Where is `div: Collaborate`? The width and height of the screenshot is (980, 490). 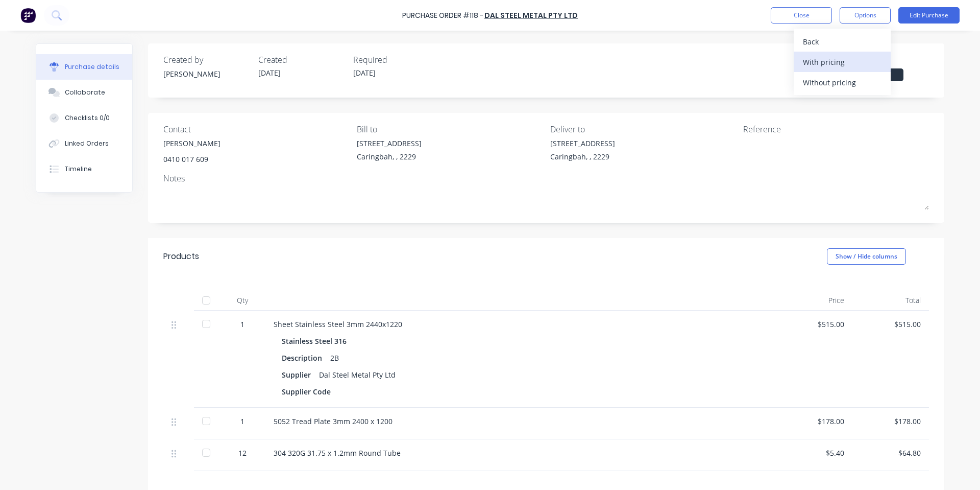
div: Collaborate is located at coordinates (85, 92).